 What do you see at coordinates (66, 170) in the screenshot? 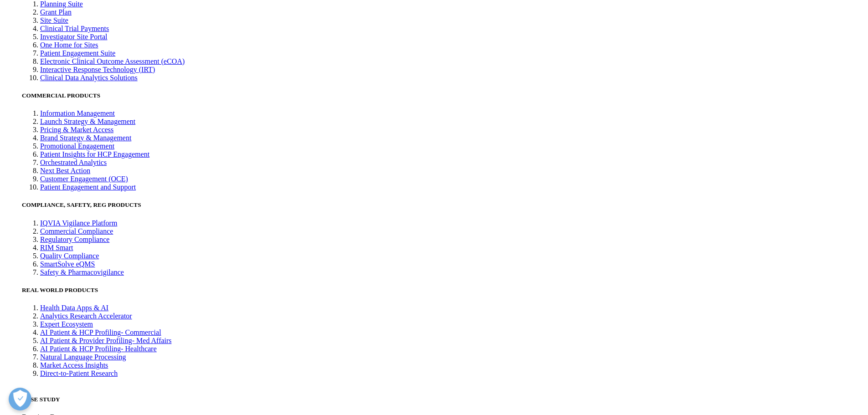
I see `a: Next Best Action` at bounding box center [66, 170].